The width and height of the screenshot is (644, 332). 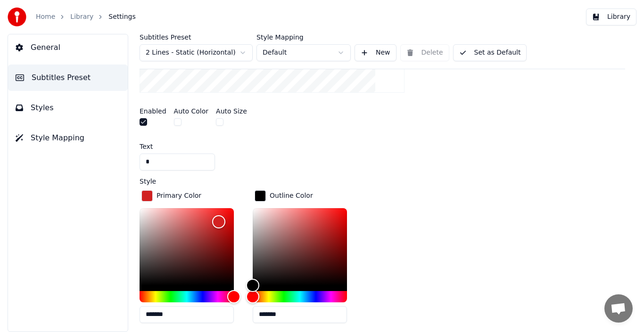 I want to click on div: Primary Color, so click(x=179, y=196).